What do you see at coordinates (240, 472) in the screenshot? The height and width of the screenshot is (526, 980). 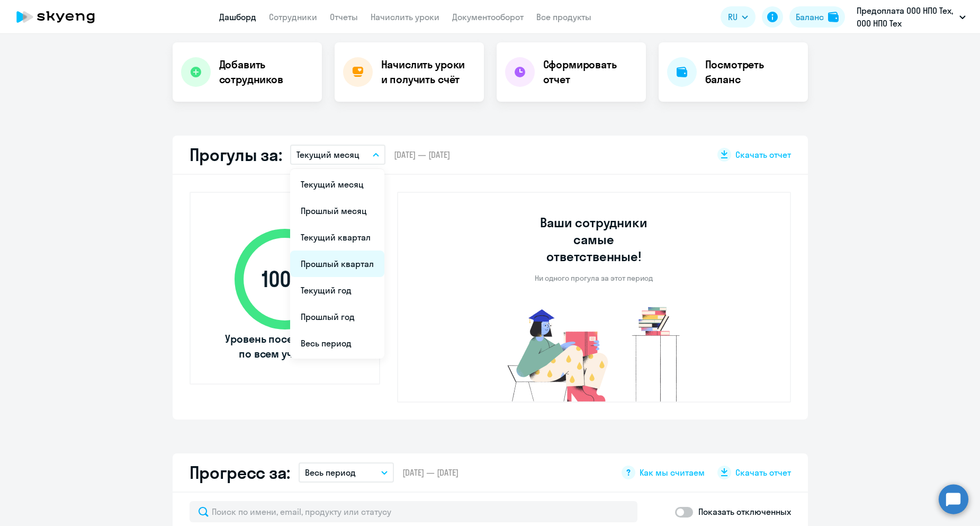 I see `h2: Прогресс за:` at bounding box center [240, 472].